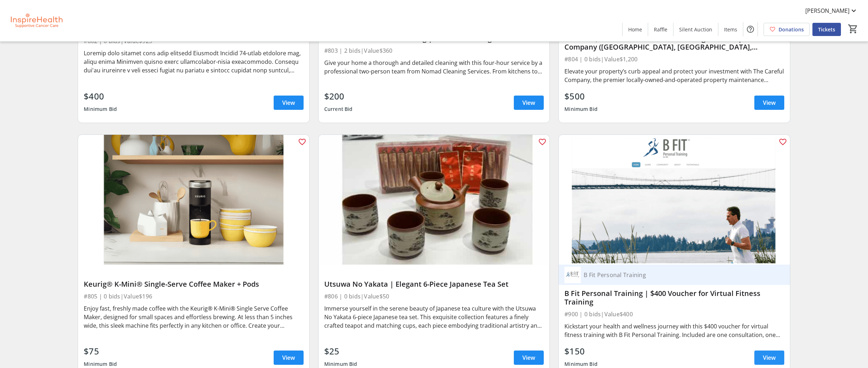 This screenshot has width=868, height=368. What do you see at coordinates (573, 275) in the screenshot?
I see `img: B Fit Personal Training` at bounding box center [573, 275].